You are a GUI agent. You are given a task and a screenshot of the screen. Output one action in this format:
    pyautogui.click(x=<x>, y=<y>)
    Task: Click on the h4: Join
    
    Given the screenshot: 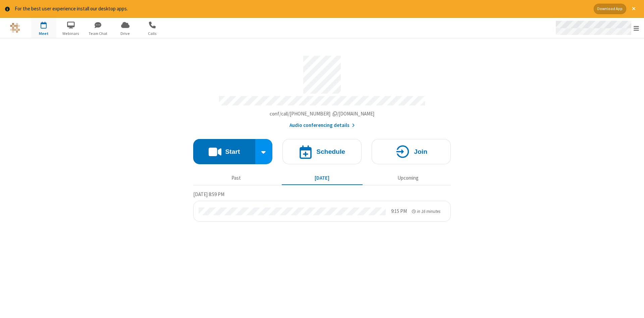 What is the action you would take?
    pyautogui.click(x=421, y=151)
    